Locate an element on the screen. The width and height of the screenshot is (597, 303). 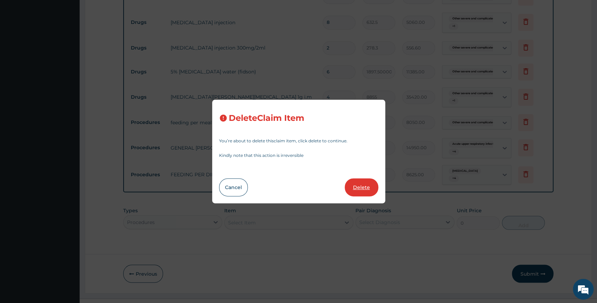
button: Cancel is located at coordinates (233, 187).